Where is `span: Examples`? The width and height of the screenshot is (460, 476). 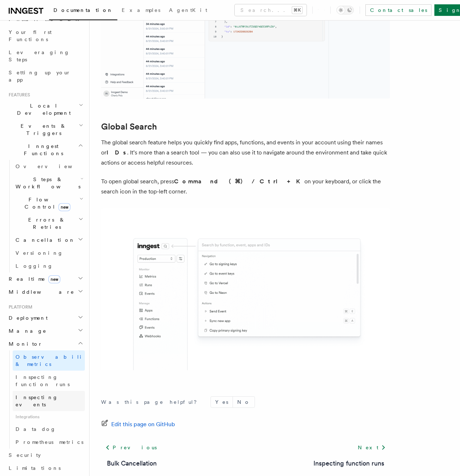
span: Examples is located at coordinates (141, 10).